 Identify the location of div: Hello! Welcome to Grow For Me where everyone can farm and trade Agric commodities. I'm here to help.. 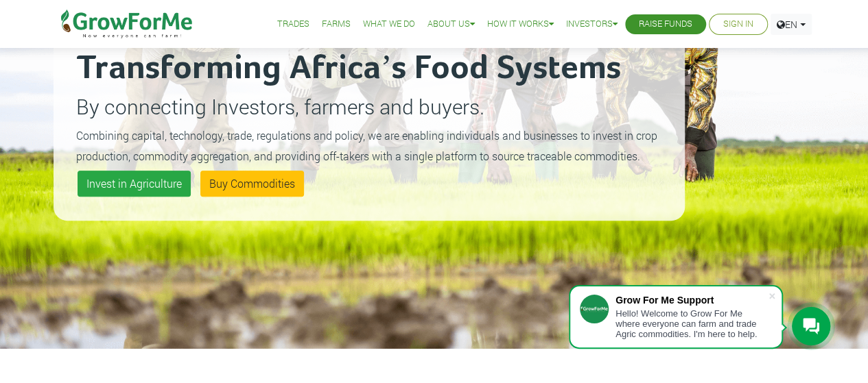
(692, 324).